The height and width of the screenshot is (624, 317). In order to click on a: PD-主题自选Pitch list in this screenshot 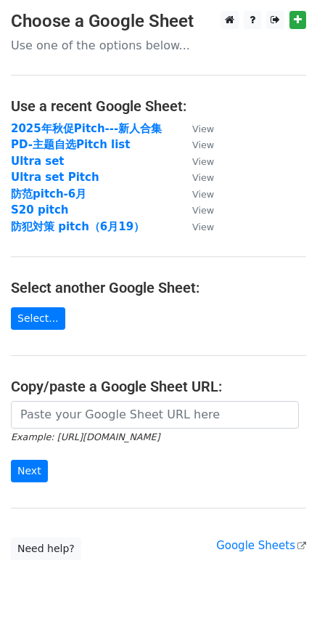, I will do `click(70, 145)`.